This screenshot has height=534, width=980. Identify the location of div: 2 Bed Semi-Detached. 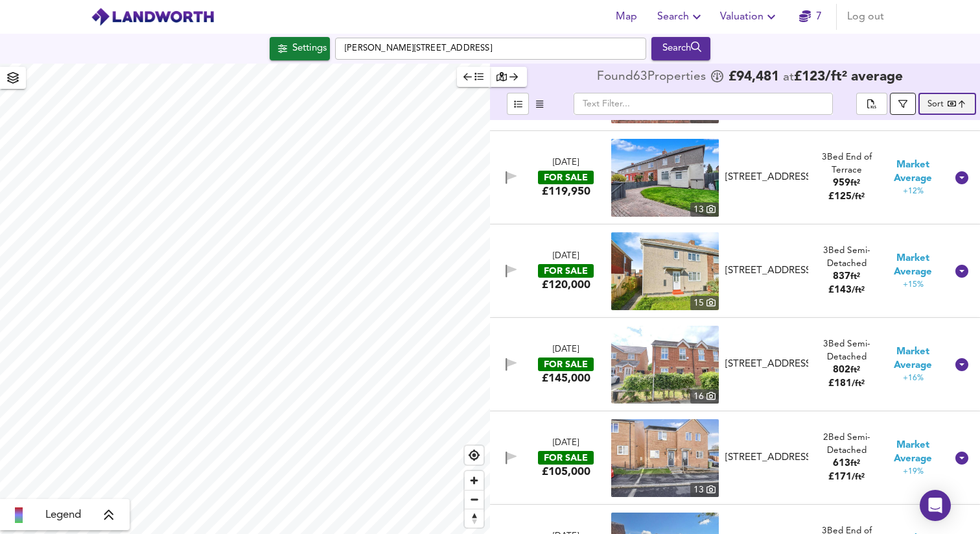
(847, 443).